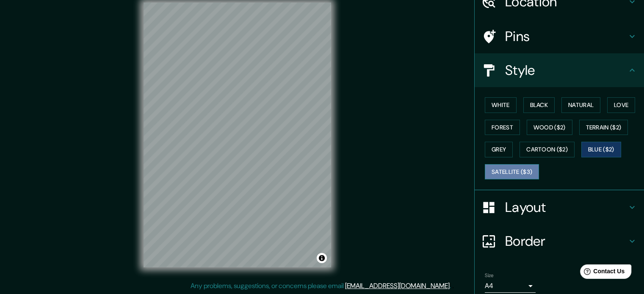 The width and height of the screenshot is (644, 294). I want to click on button: Grey, so click(499, 149).